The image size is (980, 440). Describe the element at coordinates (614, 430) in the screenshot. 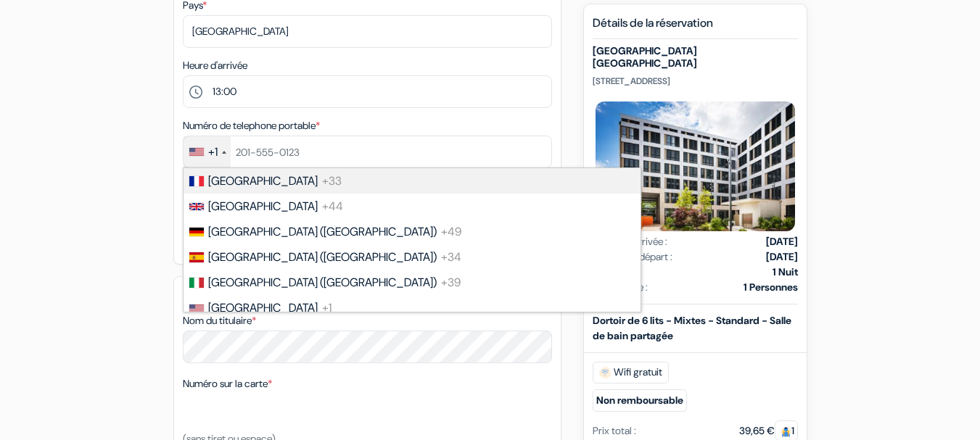

I see `div: Prix total :` at that location.